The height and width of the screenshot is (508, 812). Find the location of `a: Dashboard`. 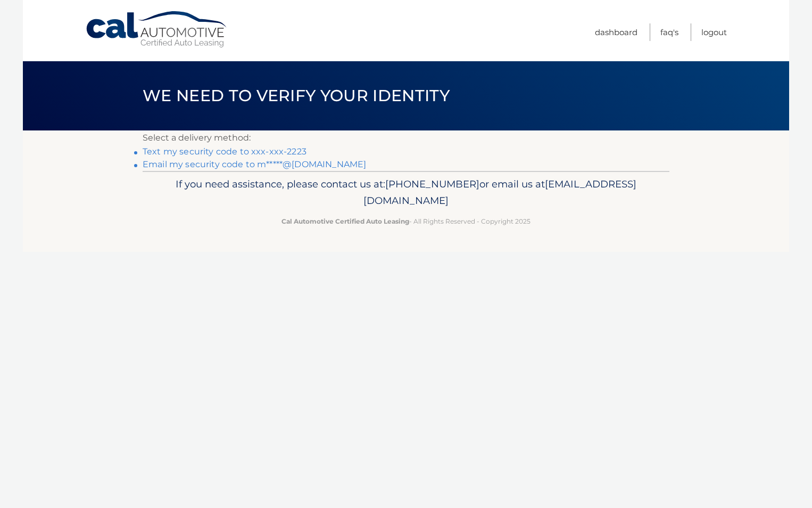

a: Dashboard is located at coordinates (616, 32).